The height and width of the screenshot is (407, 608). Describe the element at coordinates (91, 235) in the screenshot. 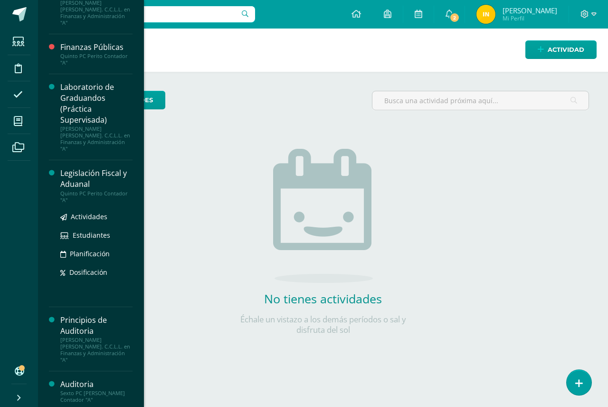

I see `span: Estudiantes` at that location.